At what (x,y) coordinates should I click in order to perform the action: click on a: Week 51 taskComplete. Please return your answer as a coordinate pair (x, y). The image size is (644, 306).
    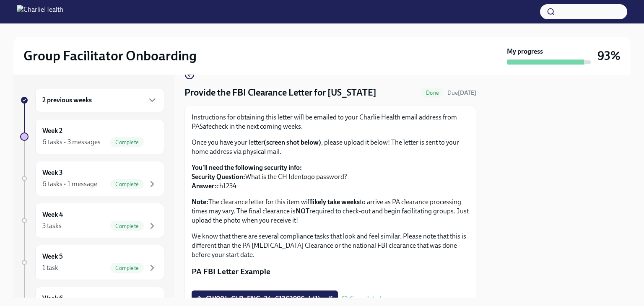
    Looking at the image, I should click on (92, 263).